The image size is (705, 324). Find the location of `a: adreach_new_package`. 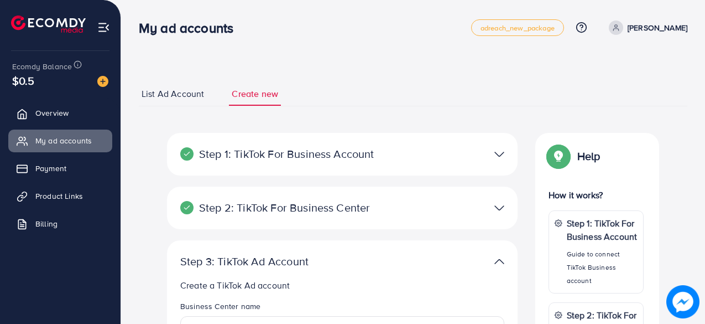

a: adreach_new_package is located at coordinates (518, 28).